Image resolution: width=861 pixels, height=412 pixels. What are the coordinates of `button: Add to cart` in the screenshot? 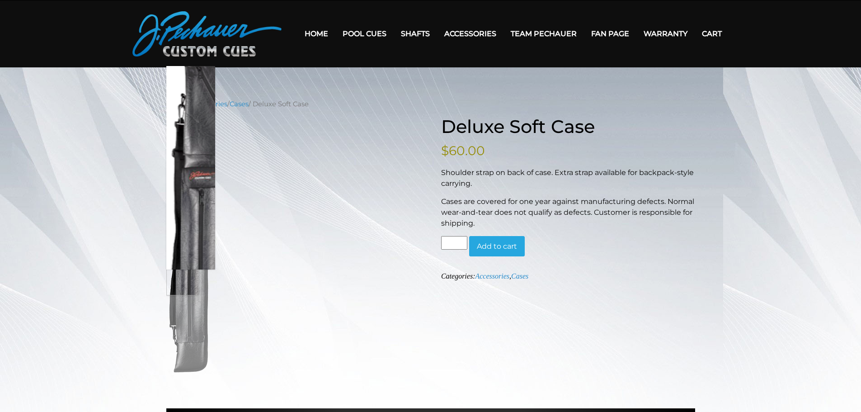 It's located at (497, 246).